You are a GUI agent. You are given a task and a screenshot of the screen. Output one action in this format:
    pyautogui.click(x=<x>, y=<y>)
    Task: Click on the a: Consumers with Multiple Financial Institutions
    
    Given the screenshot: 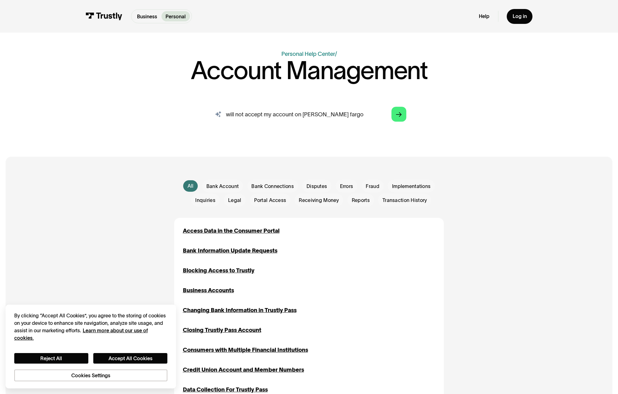 What is the action you would take?
    pyautogui.click(x=245, y=349)
    